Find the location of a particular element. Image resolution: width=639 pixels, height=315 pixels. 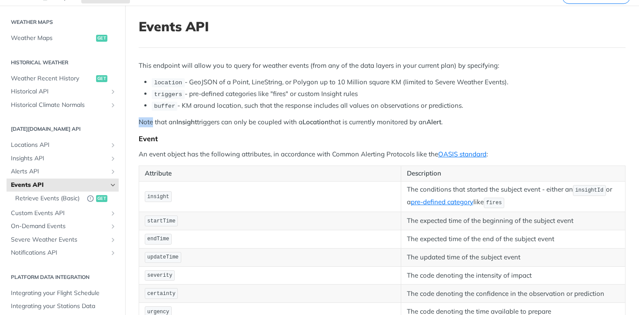

li: - pre-defined categories like "fires" or custom Insight rules is located at coordinates (388, 94).